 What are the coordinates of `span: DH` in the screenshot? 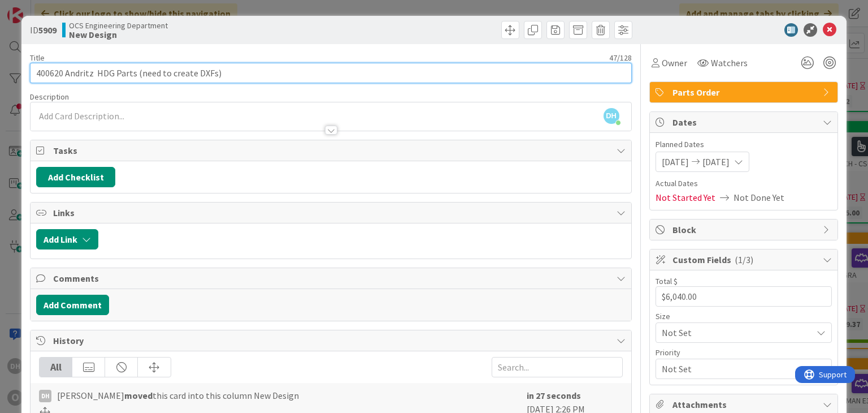 It's located at (612, 116).